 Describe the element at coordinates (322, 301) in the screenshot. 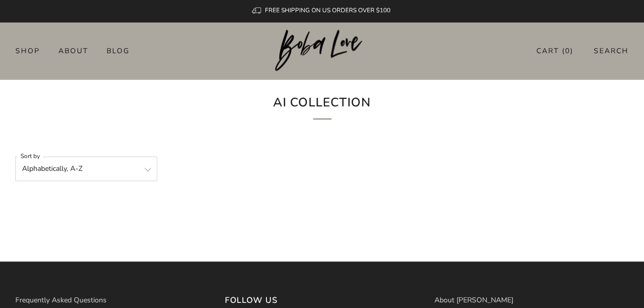

I see `h3: Follow us` at that location.